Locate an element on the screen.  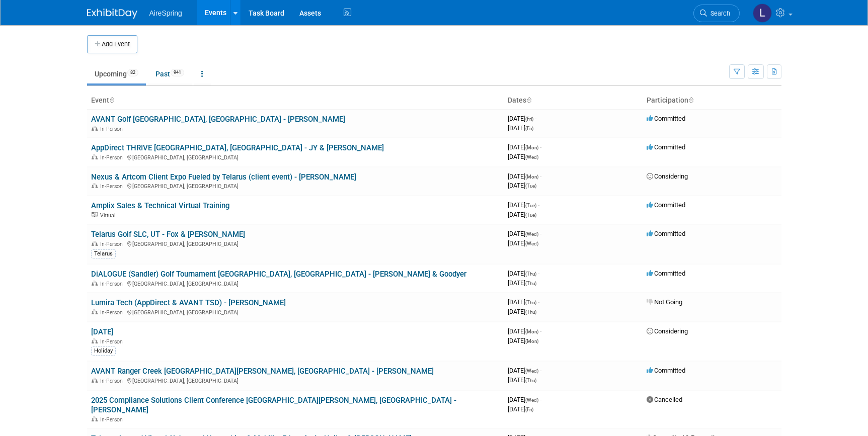
span: Virtual is located at coordinates (109, 215).